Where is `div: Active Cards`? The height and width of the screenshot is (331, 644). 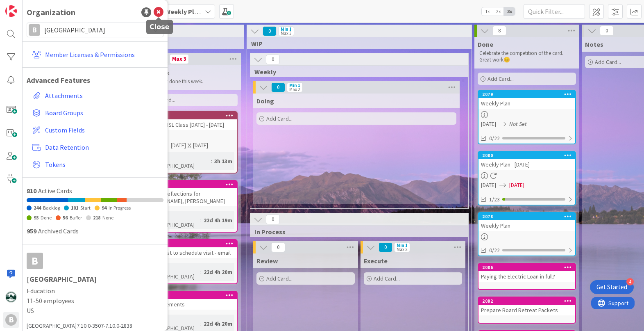 div: Active Cards is located at coordinates (95, 191).